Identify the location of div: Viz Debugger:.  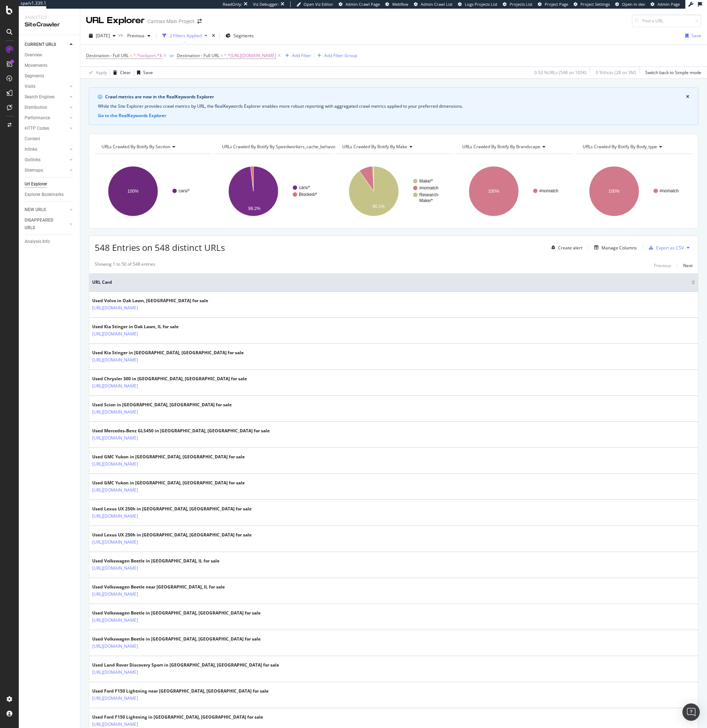
(266, 4).